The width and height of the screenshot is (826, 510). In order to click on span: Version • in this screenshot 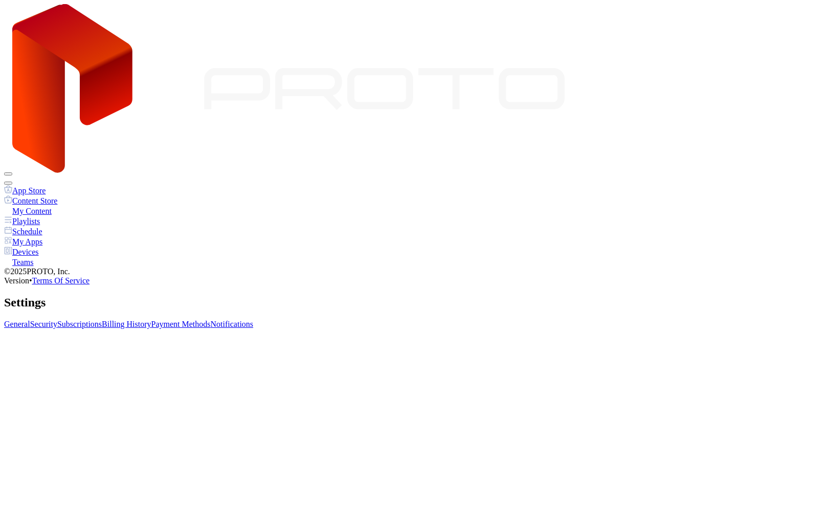, I will do `click(18, 280)`.